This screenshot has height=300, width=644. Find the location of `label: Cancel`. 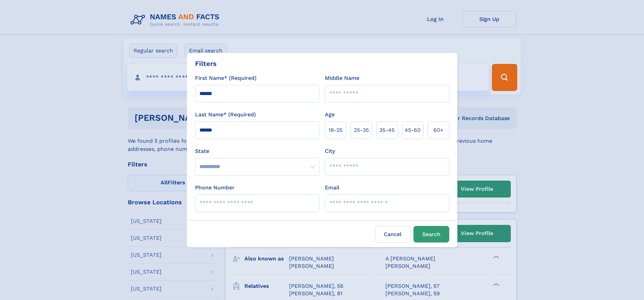

label: Cancel is located at coordinates (393, 234).